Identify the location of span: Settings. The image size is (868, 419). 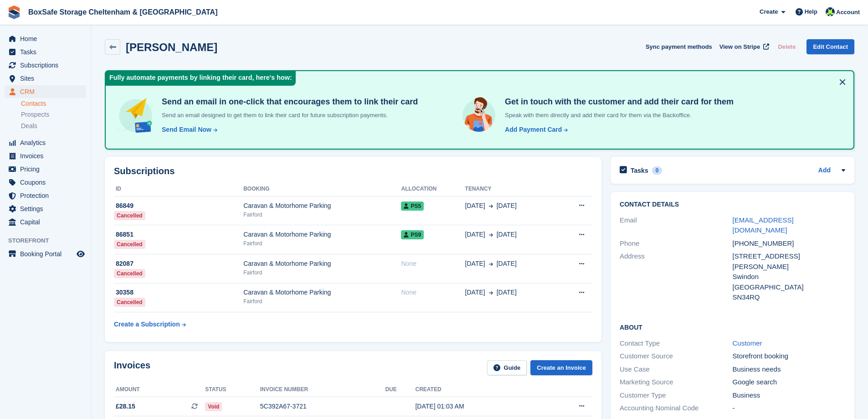
(47, 209).